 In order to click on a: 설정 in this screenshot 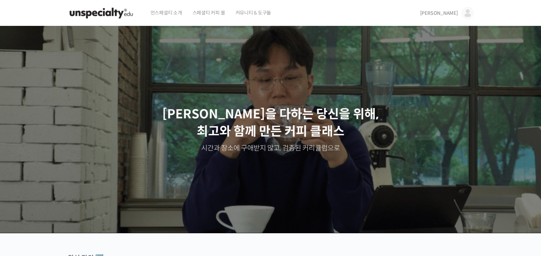, I will do `click(111, 207)`.